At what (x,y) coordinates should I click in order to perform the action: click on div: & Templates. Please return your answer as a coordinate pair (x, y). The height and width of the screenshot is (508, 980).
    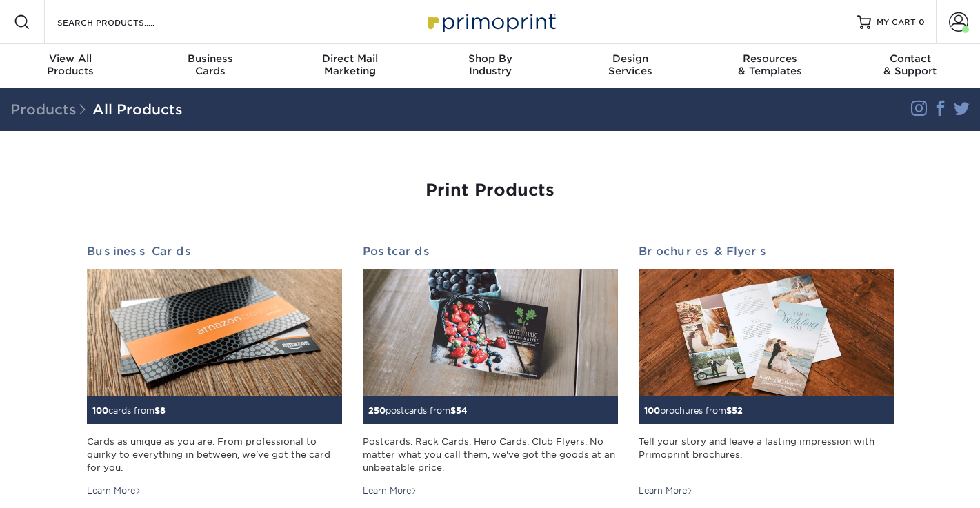
    Looking at the image, I should click on (770, 65).